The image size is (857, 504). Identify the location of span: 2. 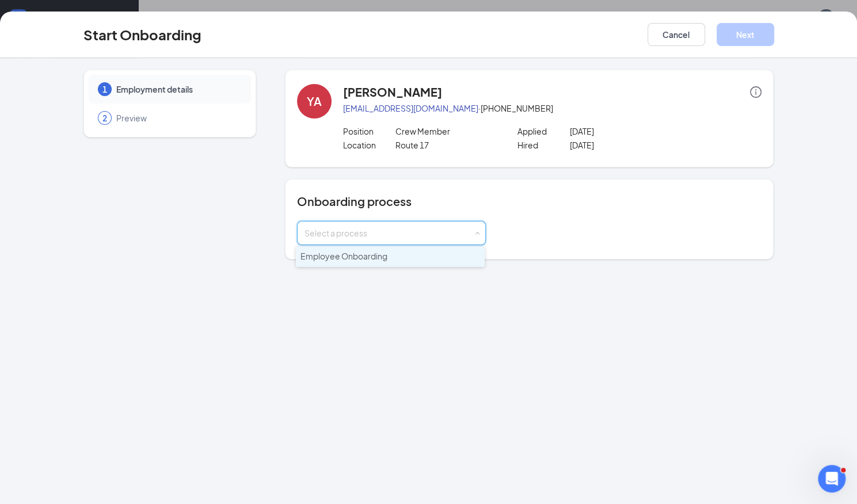
(105, 118).